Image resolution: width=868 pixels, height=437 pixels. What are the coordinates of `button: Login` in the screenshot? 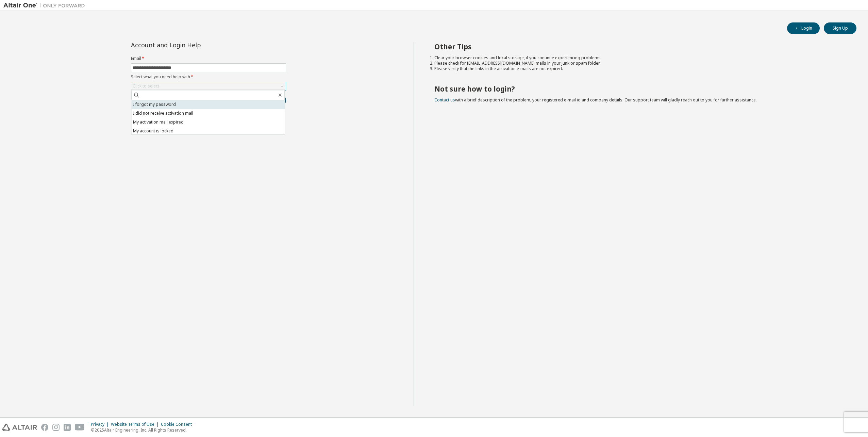 It's located at (804, 28).